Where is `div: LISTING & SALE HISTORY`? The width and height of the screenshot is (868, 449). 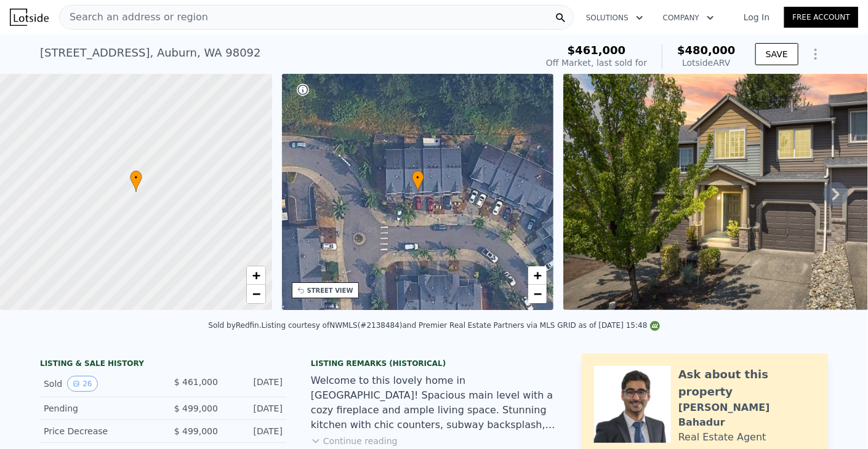
div: LISTING & SALE HISTORY is located at coordinates (163, 365).